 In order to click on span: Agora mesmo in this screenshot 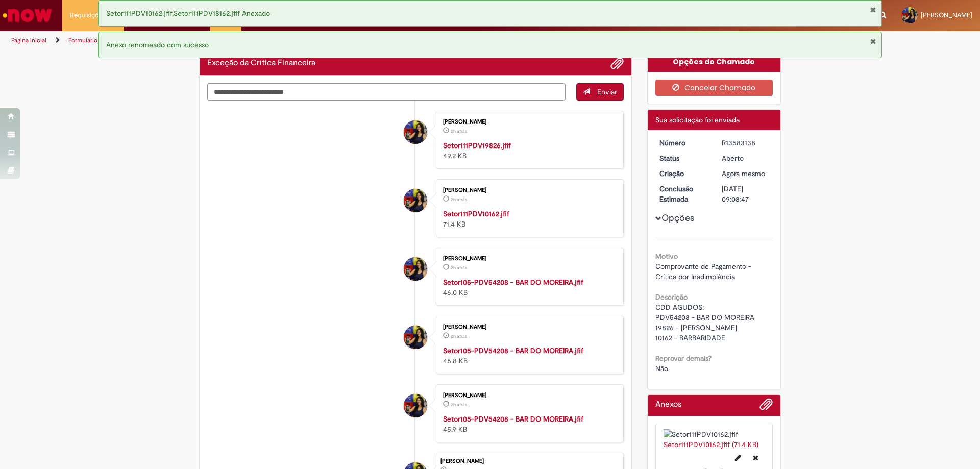, I will do `click(743, 174)`.